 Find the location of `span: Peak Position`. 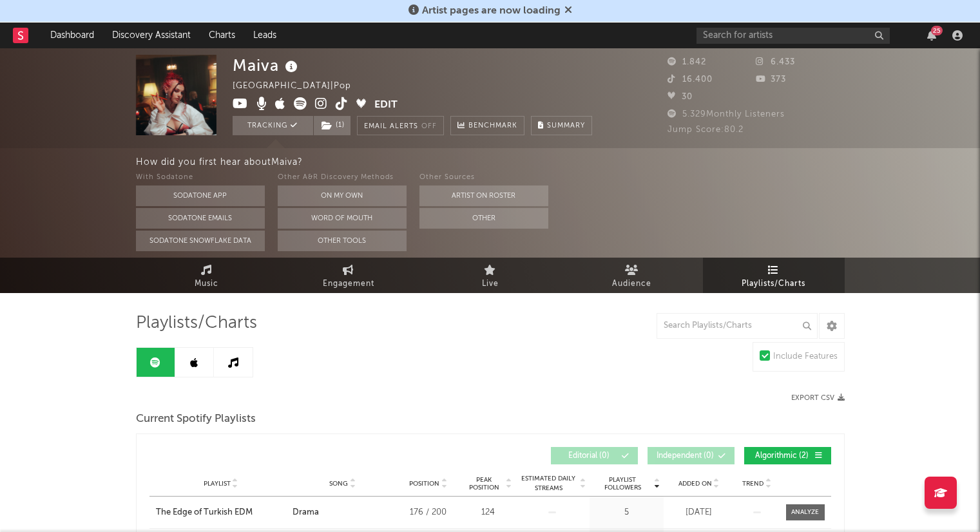

span: Peak Position is located at coordinates (484, 484).